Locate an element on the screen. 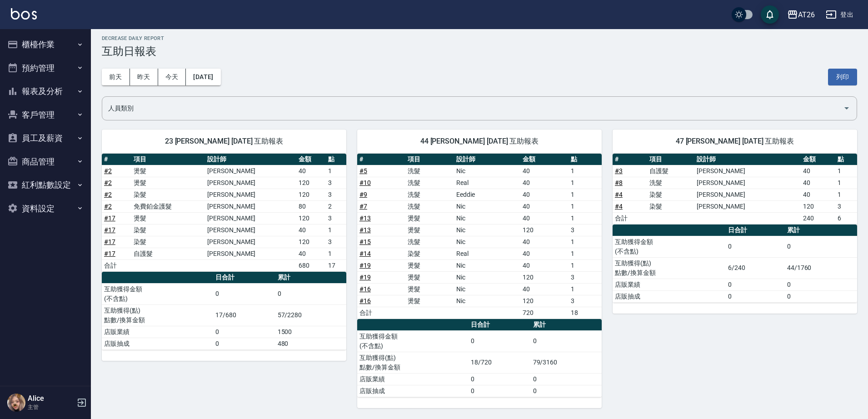  h3: 互助日報表 is located at coordinates (479, 51).